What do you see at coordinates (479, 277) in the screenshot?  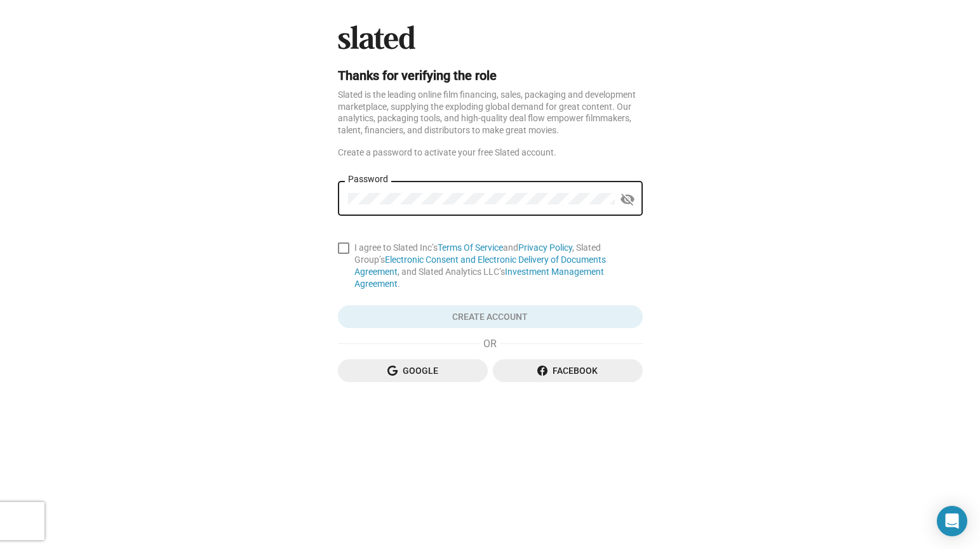 I see `a: Investment Management Agreement` at bounding box center [479, 277].